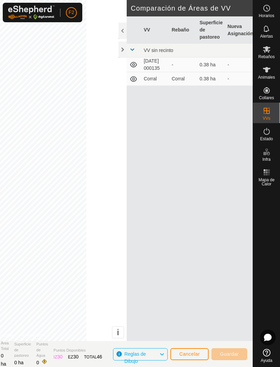 This screenshot has width=280, height=367. I want to click on span: VV sin recinto, so click(159, 50).